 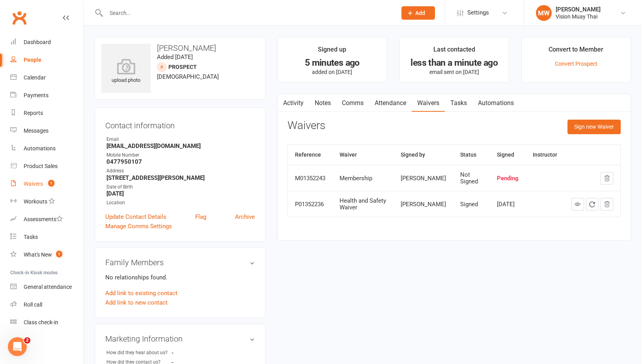 What do you see at coordinates (33, 305) in the screenshot?
I see `div: Roll call` at bounding box center [33, 305].